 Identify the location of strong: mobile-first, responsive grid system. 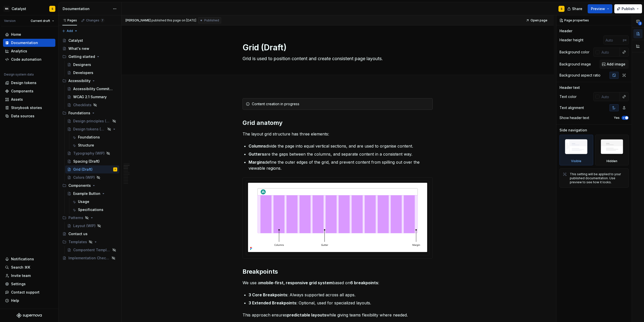
(297, 283).